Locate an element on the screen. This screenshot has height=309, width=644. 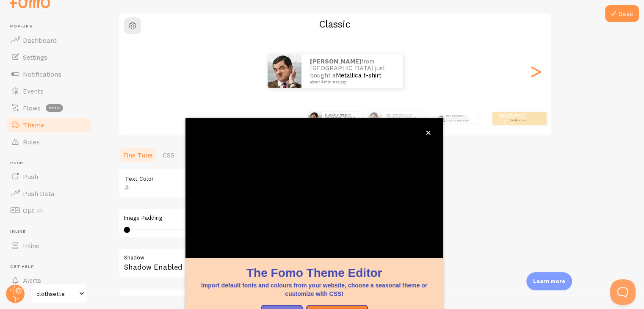
span: Rules is located at coordinates (32, 142).